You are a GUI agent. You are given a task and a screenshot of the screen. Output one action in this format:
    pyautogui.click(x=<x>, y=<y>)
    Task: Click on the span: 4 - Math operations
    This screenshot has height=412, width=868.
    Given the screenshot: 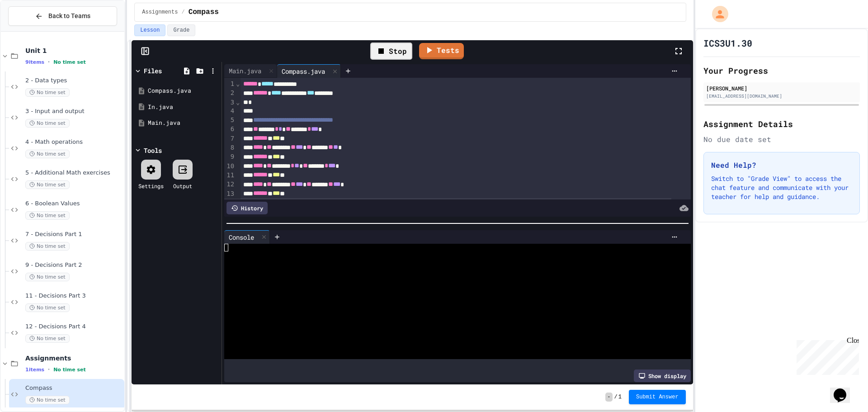 What is the action you would take?
    pyautogui.click(x=74, y=142)
    